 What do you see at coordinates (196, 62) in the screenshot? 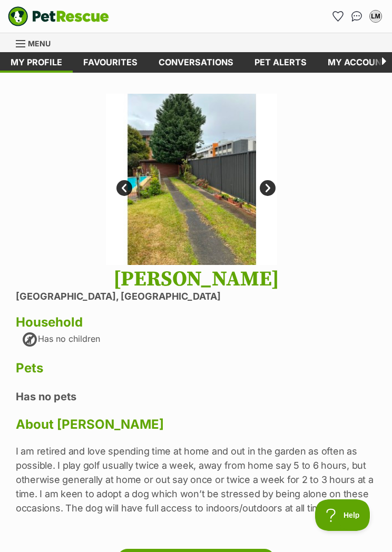
I see `a: conversations` at bounding box center [196, 62].